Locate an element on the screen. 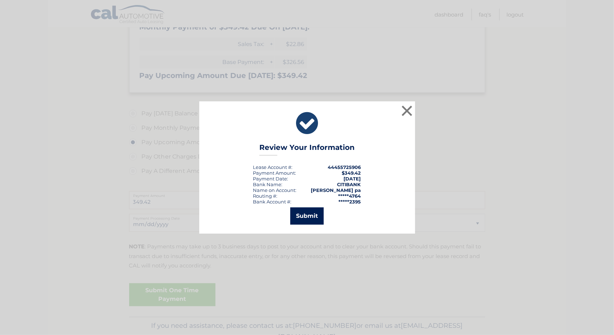 This screenshot has width=614, height=335. div: Payment Amount: is located at coordinates (275, 173).